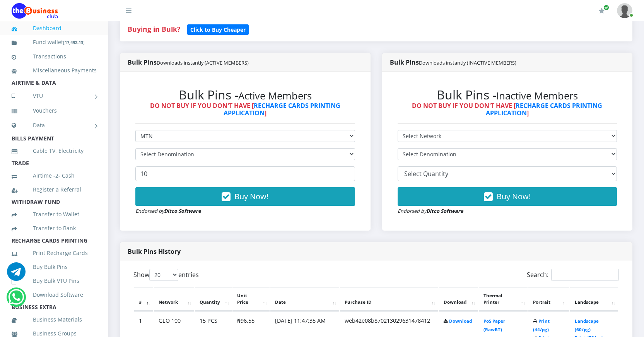  Describe the element at coordinates (54, 28) in the screenshot. I see `a: Dashboard` at that location.